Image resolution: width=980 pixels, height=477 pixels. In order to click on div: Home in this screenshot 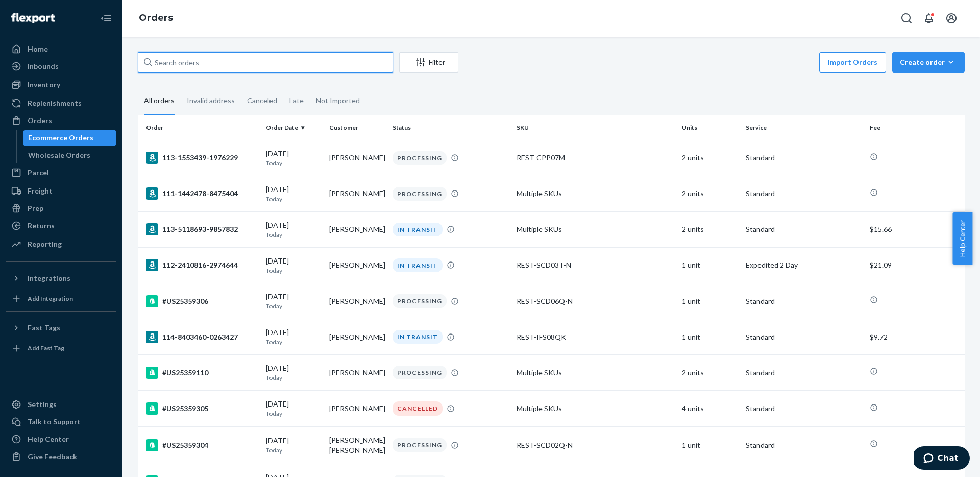, I will do `click(37, 49)`.